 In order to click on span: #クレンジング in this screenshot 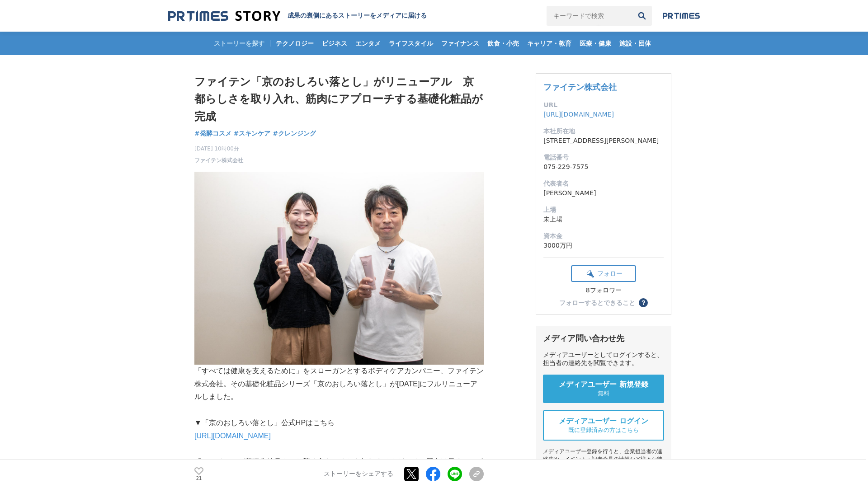, I will do `click(294, 133)`.